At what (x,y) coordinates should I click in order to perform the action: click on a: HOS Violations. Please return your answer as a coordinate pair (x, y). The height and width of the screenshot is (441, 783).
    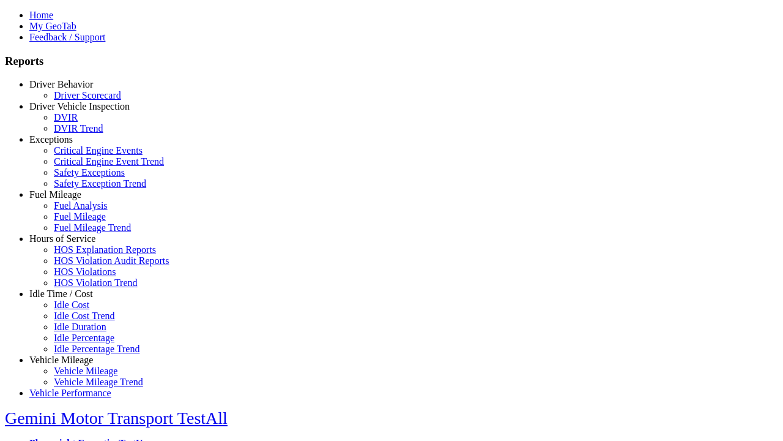
    Looking at the image, I should click on (84, 271).